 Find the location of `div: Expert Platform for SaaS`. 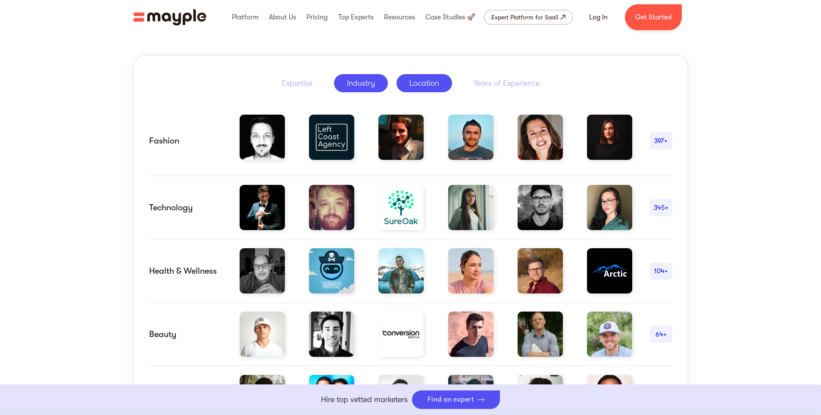

div: Expert Platform for SaaS is located at coordinates (525, 17).